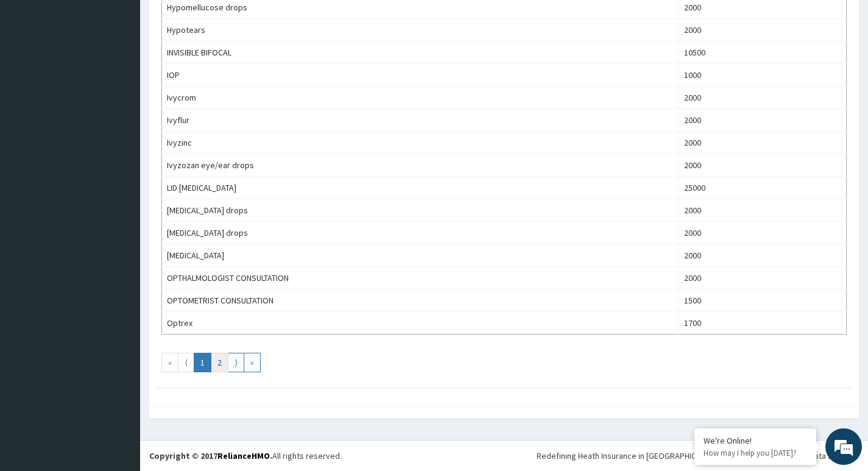 The width and height of the screenshot is (868, 471). Describe the element at coordinates (762, 52) in the screenshot. I see `td: 10500` at that location.